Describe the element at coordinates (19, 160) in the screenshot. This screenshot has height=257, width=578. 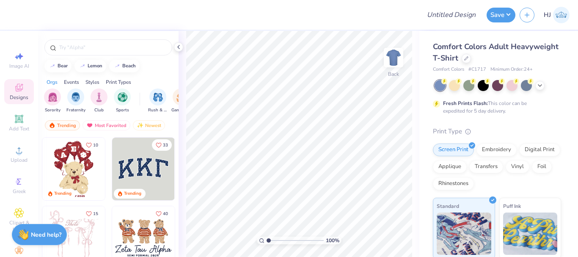
I see `span: Upload` at that location.